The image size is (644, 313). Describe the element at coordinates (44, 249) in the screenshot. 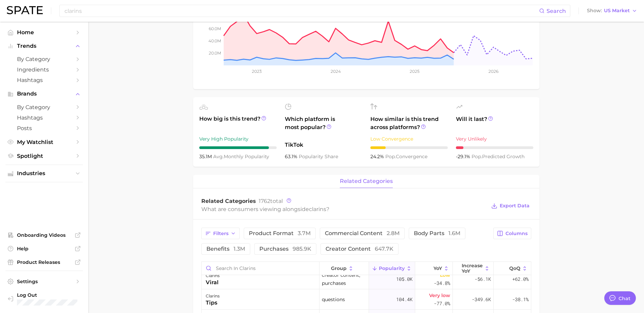

I see `span: Help` at that location.